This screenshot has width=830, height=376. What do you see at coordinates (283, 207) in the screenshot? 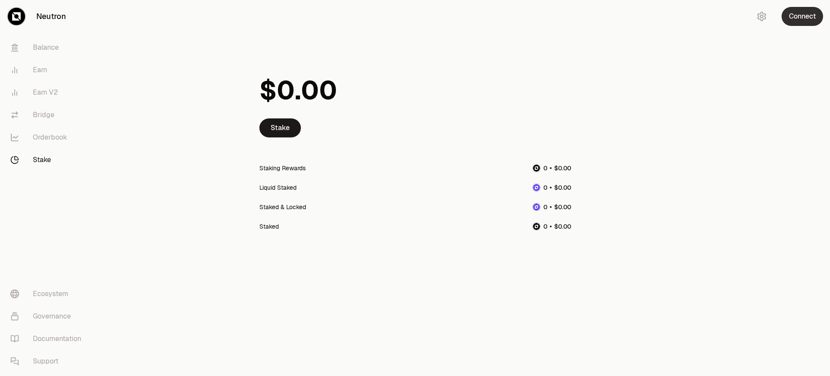
I see `div: Staked & Locked` at bounding box center [283, 207].